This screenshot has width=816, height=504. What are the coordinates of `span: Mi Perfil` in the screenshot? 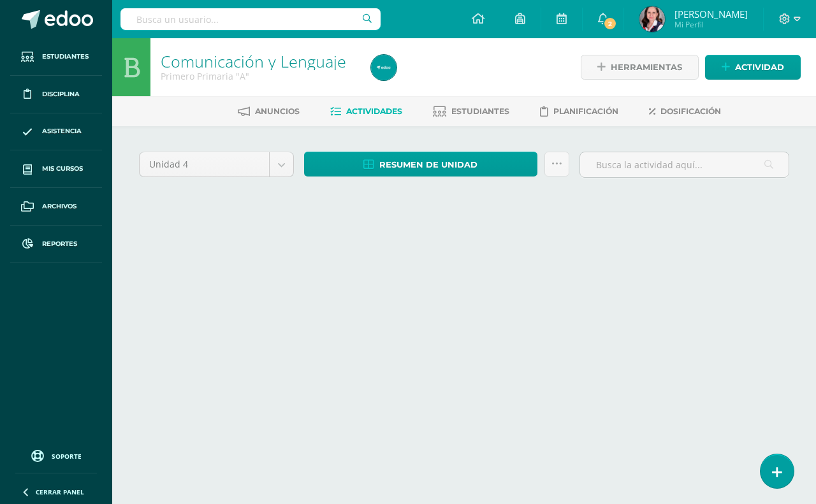 It's located at (710, 24).